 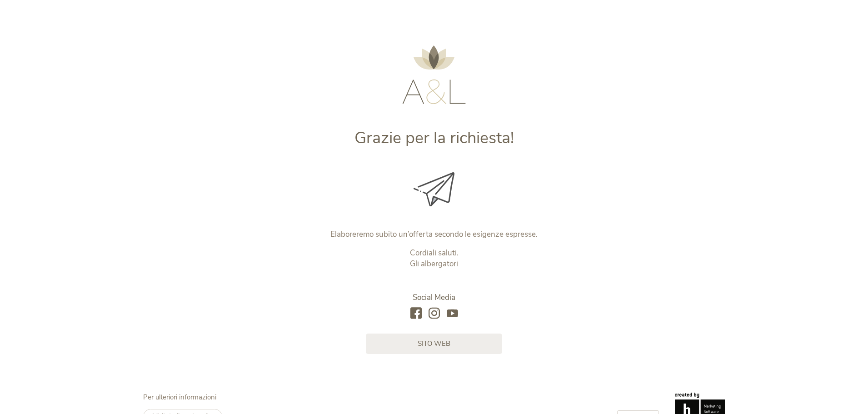 What do you see at coordinates (452, 314) in the screenshot?
I see `a: youtube` at bounding box center [452, 314].